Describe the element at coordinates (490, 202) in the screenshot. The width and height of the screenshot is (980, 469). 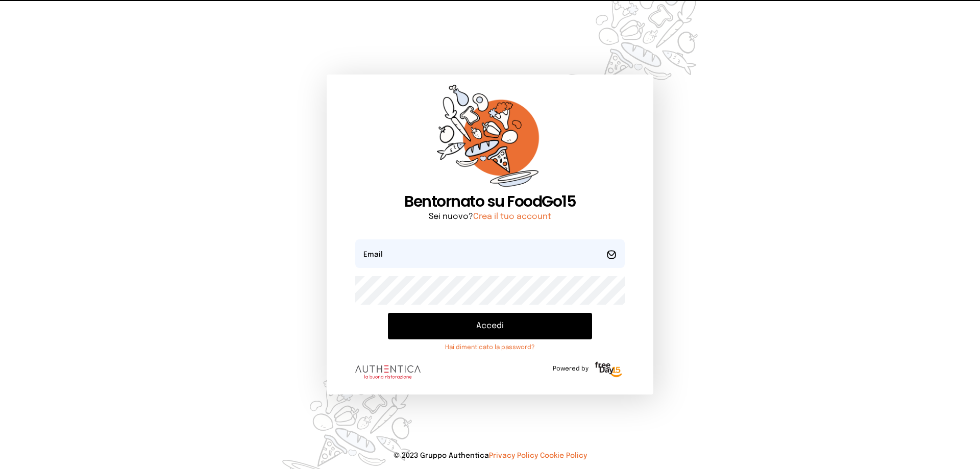
I see `h1: Bentornato su FoodGo15` at that location.